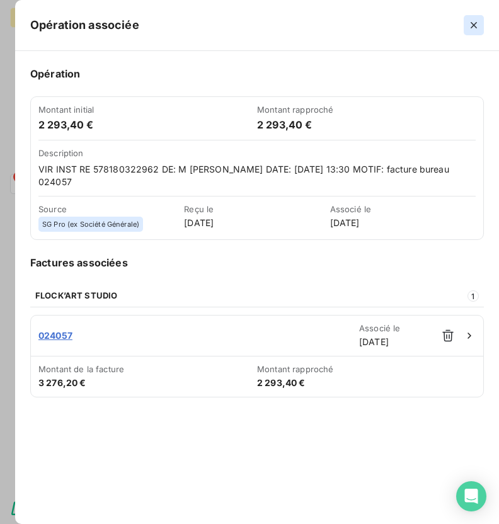  I want to click on span: Reçu le, so click(256, 209).